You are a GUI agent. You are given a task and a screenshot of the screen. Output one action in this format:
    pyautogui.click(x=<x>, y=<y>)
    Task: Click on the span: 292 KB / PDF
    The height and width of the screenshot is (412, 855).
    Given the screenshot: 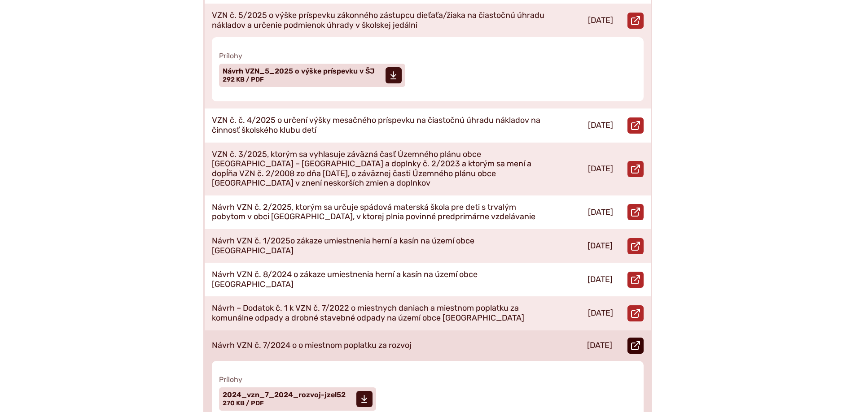 What is the action you would take?
    pyautogui.click(x=243, y=79)
    